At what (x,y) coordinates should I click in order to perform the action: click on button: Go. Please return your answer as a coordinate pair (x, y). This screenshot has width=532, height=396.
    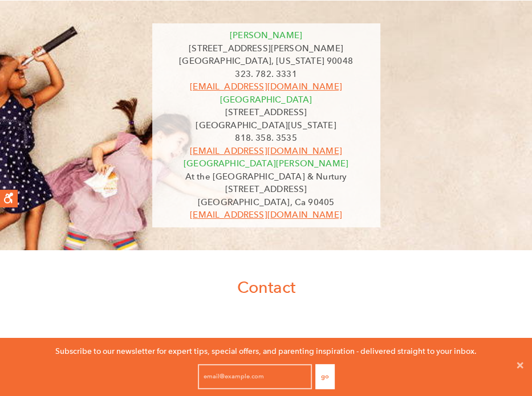
    Looking at the image, I should click on (325, 377).